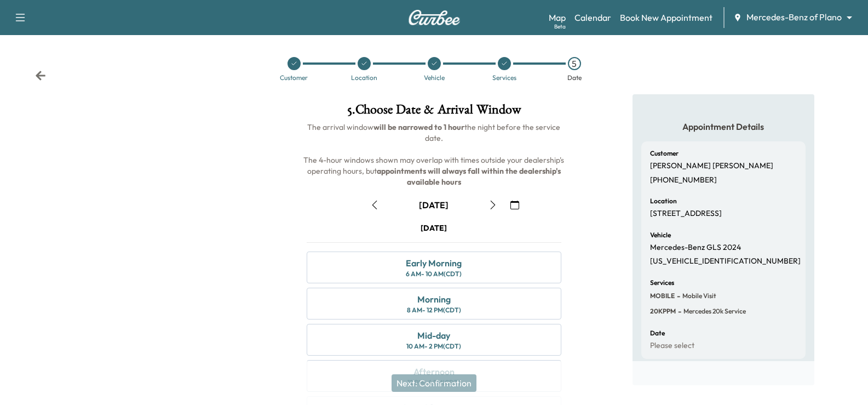  What do you see at coordinates (433, 112) in the screenshot?
I see `h1: 5 . Choose Date & Arrival Window` at bounding box center [433, 112].